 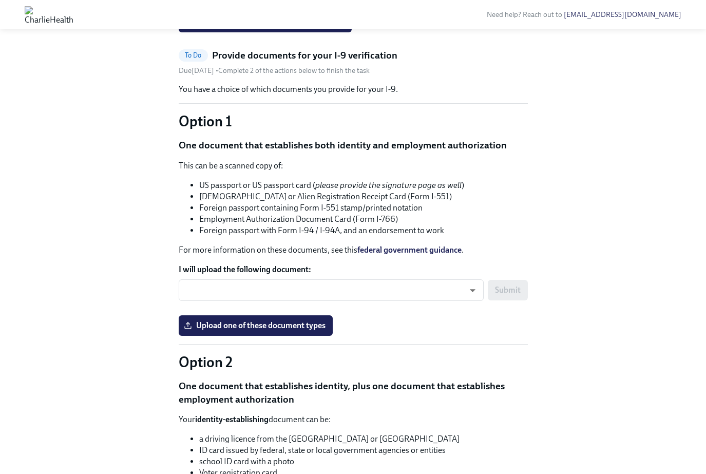 I want to click on p: Option 2, so click(x=353, y=362).